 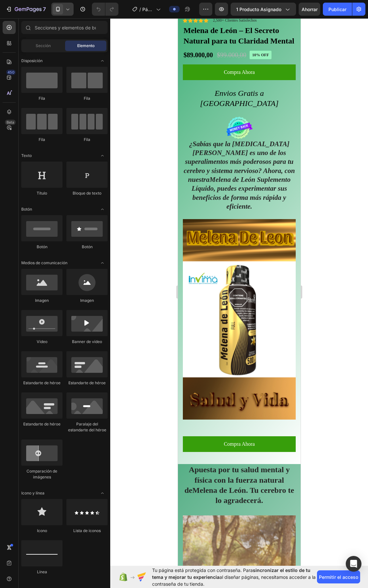 What do you see at coordinates (44, 10) in the screenshot?
I see `font: 7` at bounding box center [44, 10].